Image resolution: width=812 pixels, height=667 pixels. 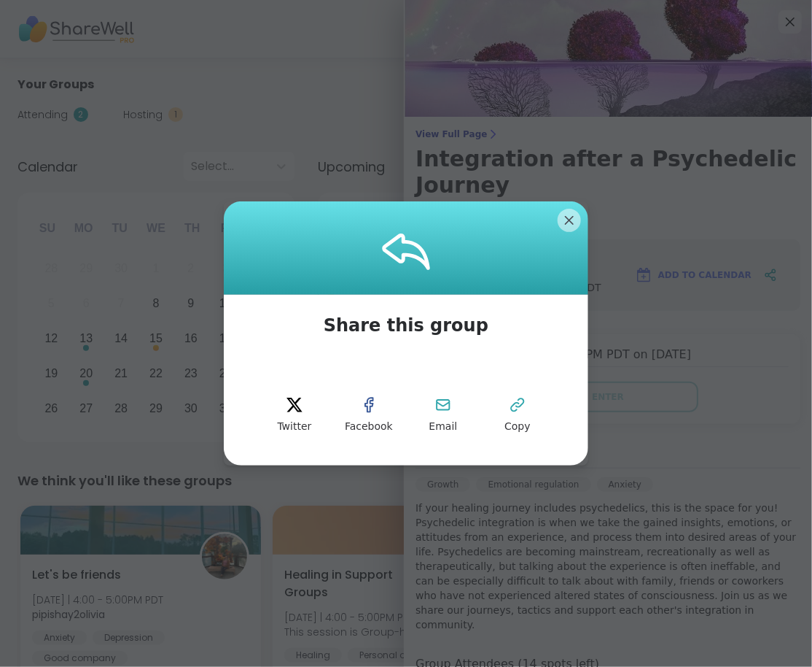 I want to click on button: facebook, so click(x=369, y=415).